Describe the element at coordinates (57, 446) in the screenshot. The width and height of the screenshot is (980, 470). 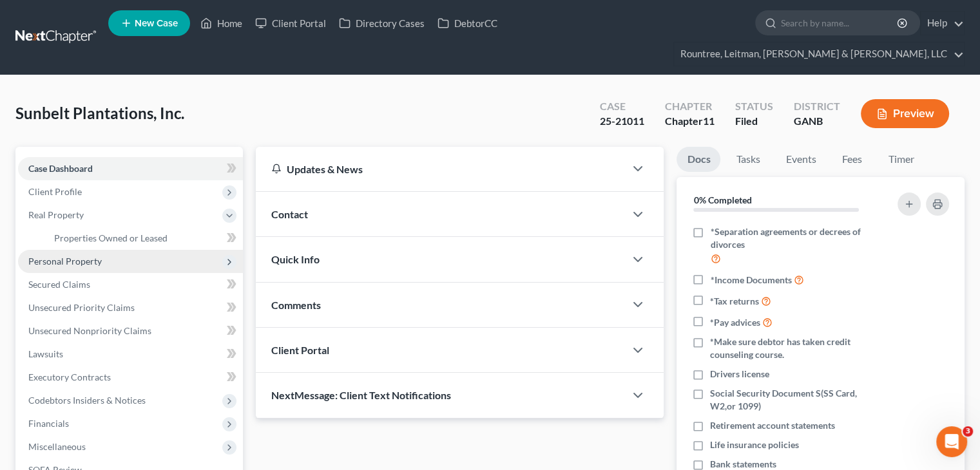
I see `span: Miscellaneous` at that location.